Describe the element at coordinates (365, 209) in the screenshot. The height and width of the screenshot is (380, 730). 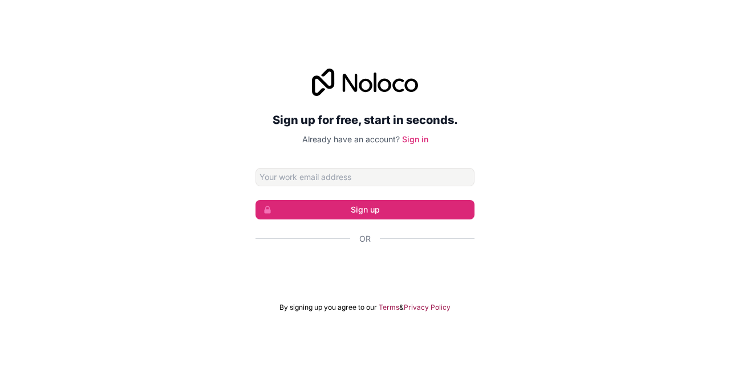
I see `button: Sign up` at that location.